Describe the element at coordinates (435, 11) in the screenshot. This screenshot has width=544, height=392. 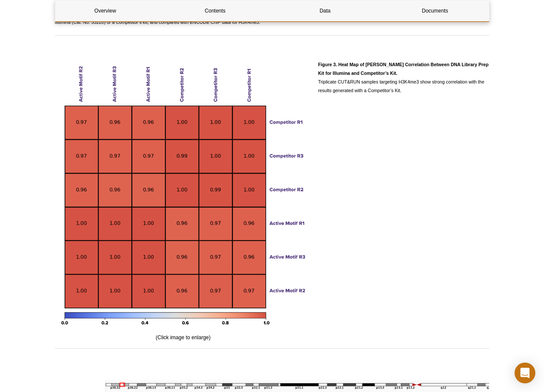
I see `a: Documents` at that location.